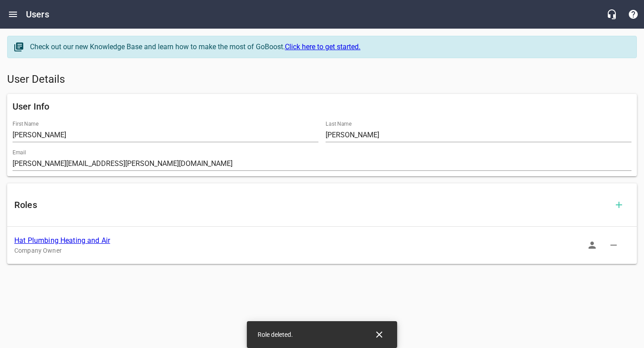 This screenshot has height=348, width=644. Describe the element at coordinates (38, 14) in the screenshot. I see `h6: Users` at that location.